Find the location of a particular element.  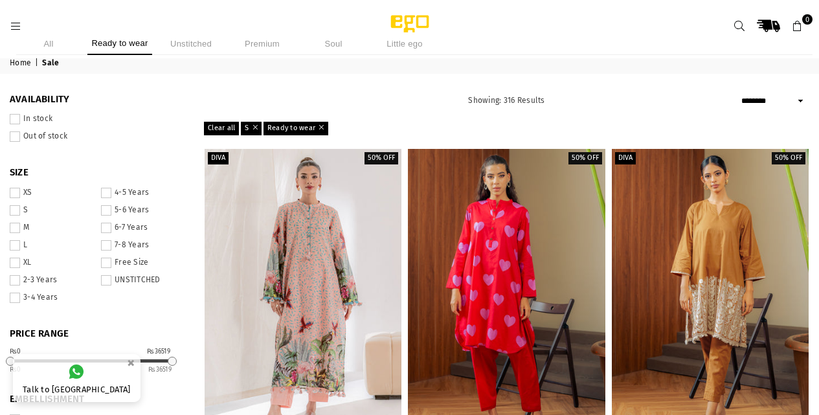

span: EMBELLISHMENT is located at coordinates (97, 400).